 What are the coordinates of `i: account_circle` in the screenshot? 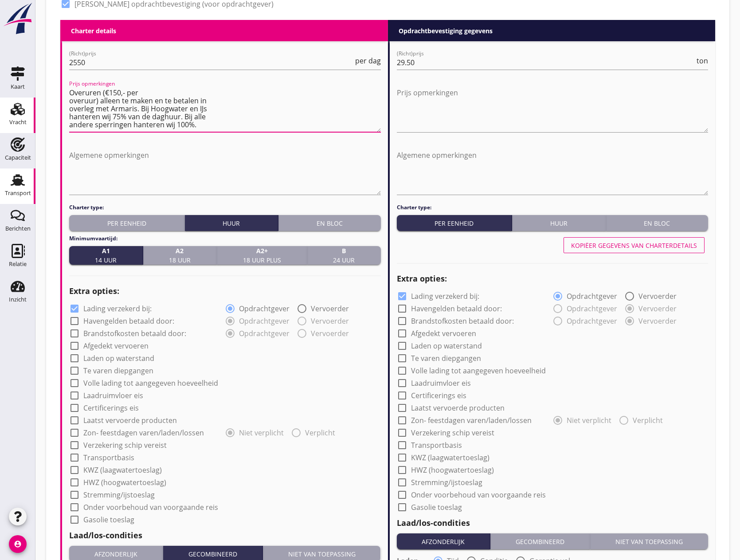 It's located at (18, 544).